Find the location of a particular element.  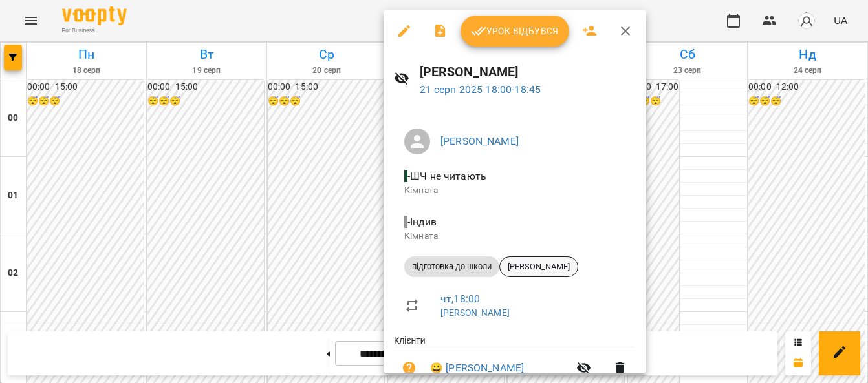

span: підготовка до школи is located at coordinates (451, 267).